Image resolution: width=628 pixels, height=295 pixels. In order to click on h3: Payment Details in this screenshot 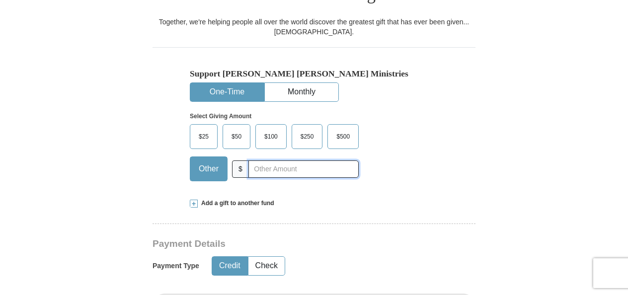, I will do `click(279, 244)`.